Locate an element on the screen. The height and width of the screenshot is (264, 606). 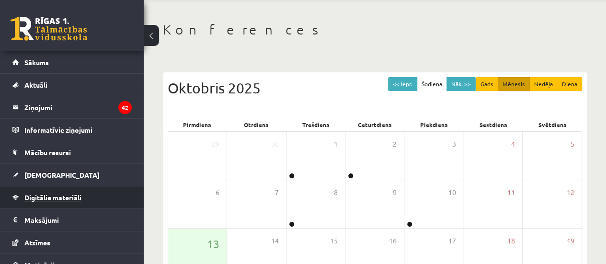
span: 17 is located at coordinates (451, 241).